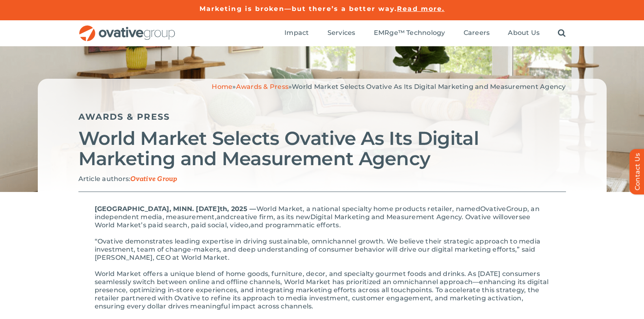  What do you see at coordinates (493, 209) in the screenshot?
I see `span: Ovative` at bounding box center [493, 209].